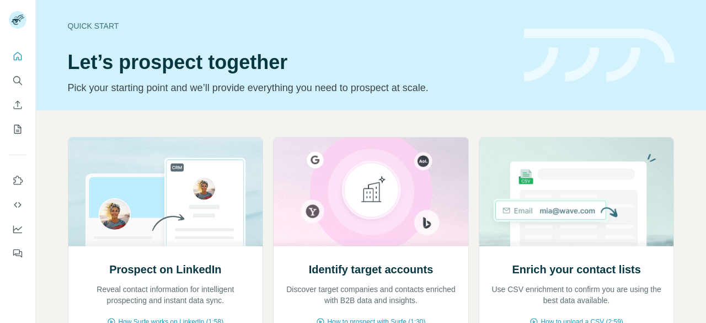 The width and height of the screenshot is (706, 323). What do you see at coordinates (18, 180) in the screenshot?
I see `button: Use Surfe on LinkedIn` at bounding box center [18, 180].